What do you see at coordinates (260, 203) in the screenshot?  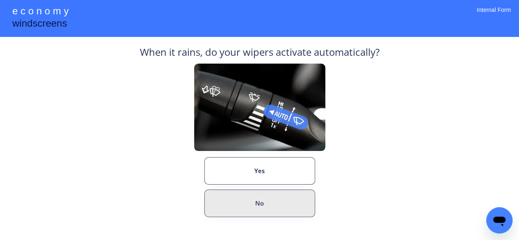 I see `button: No` at bounding box center [260, 203].